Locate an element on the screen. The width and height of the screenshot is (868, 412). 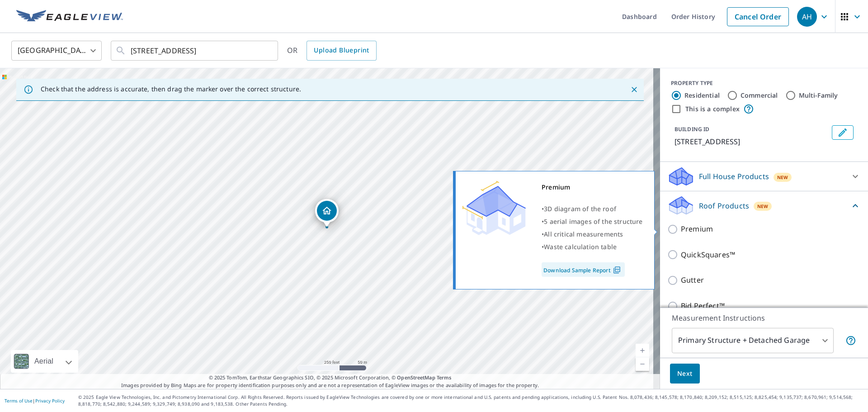
span: 5 aerial images of the structure is located at coordinates (593, 221).